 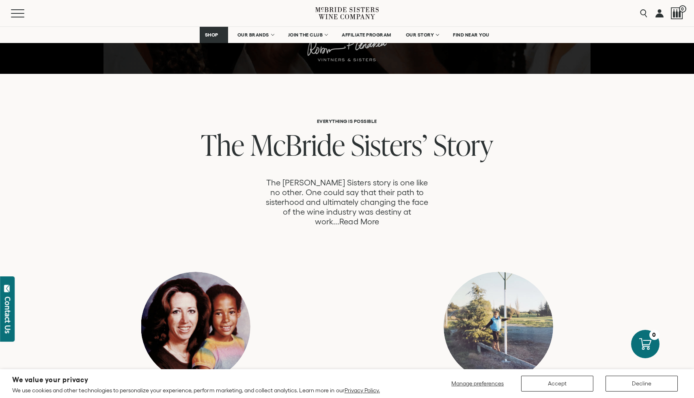 I want to click on span: The, so click(x=222, y=145).